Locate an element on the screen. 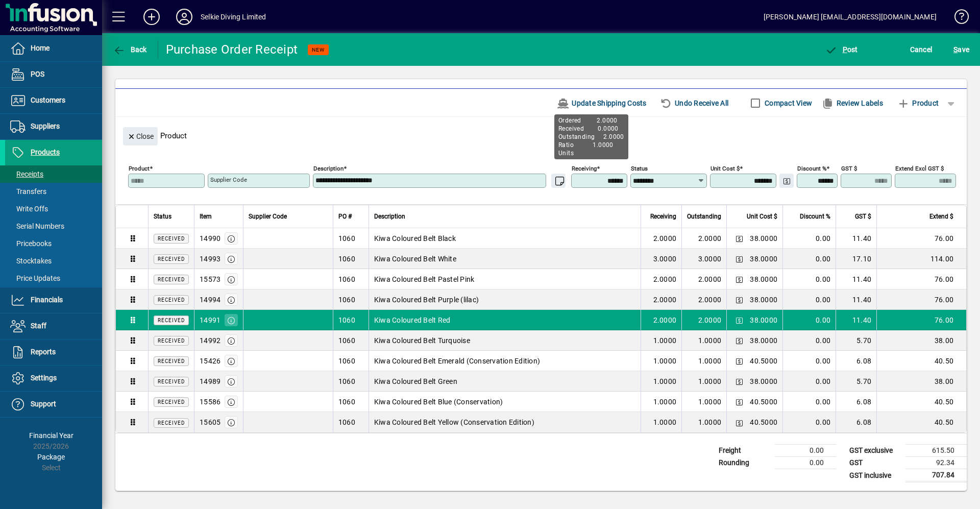 Image resolution: width=980 pixels, height=509 pixels. span: Back is located at coordinates (130, 50).